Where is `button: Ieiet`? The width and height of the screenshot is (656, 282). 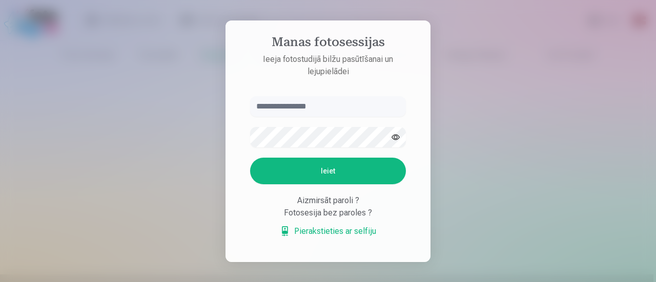
button: Ieiet is located at coordinates (328, 171).